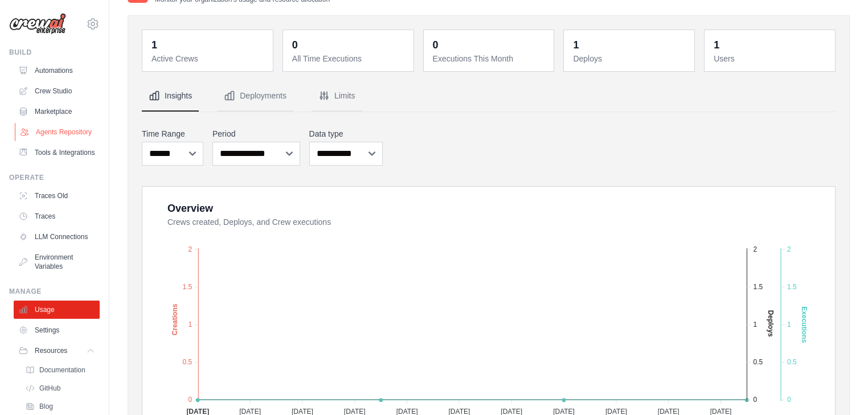 This screenshot has height=415, width=868. What do you see at coordinates (57, 132) in the screenshot?
I see `a: Agents Repository` at bounding box center [57, 132].